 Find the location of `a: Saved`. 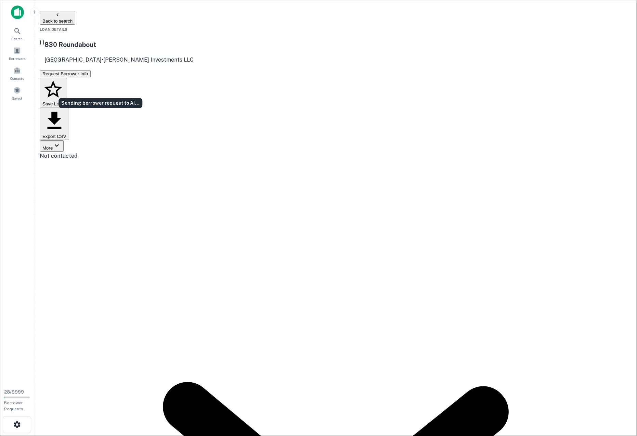

a: Saved is located at coordinates (17, 93).